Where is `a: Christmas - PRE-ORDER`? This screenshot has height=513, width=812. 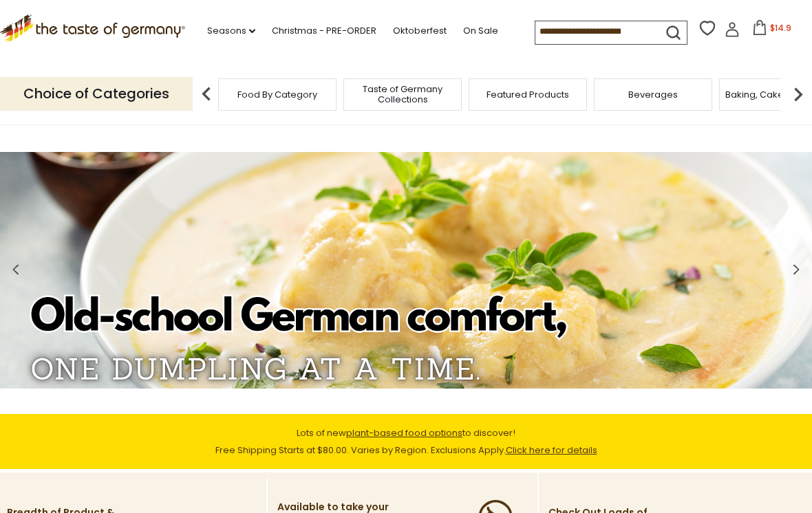 a: Christmas - PRE-ORDER is located at coordinates (324, 31).